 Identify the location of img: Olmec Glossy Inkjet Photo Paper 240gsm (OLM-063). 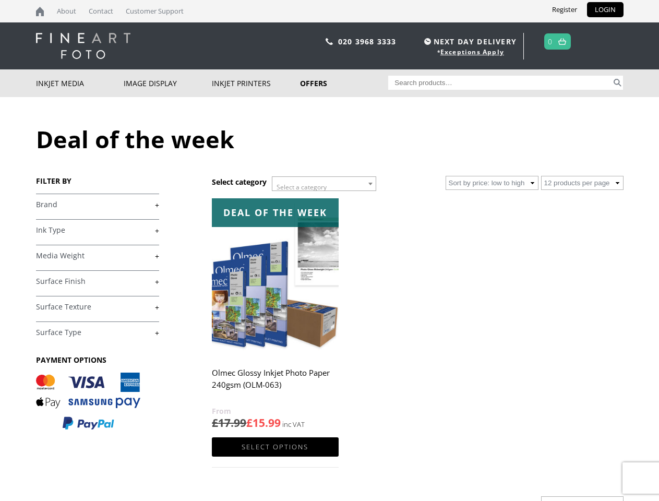
(275, 277).